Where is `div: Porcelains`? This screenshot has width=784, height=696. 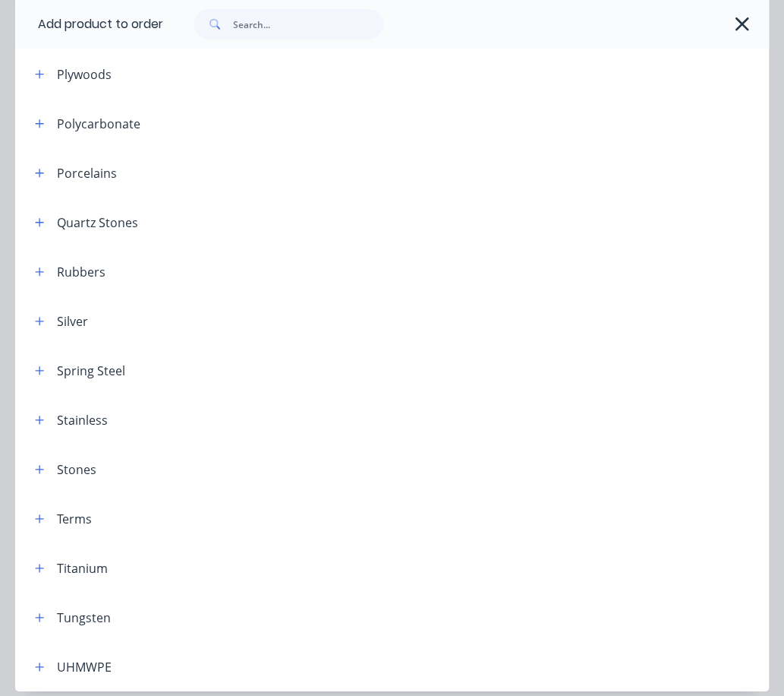 div: Porcelains is located at coordinates (87, 173).